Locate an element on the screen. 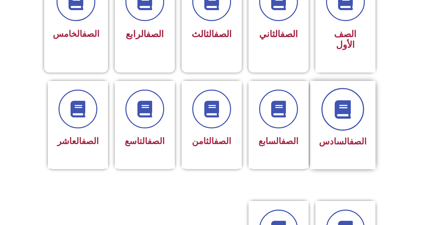  span: السابع is located at coordinates (278, 141).